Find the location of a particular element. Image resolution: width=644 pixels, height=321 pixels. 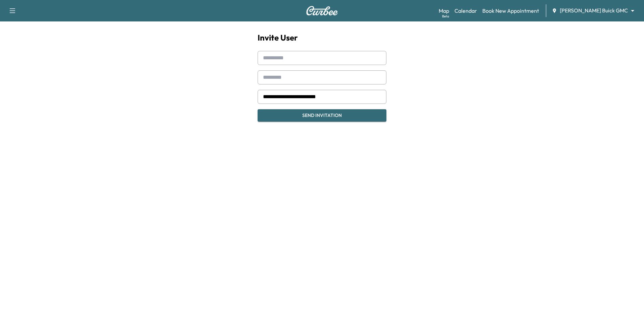

img: Curbee Logo is located at coordinates (322, 11).